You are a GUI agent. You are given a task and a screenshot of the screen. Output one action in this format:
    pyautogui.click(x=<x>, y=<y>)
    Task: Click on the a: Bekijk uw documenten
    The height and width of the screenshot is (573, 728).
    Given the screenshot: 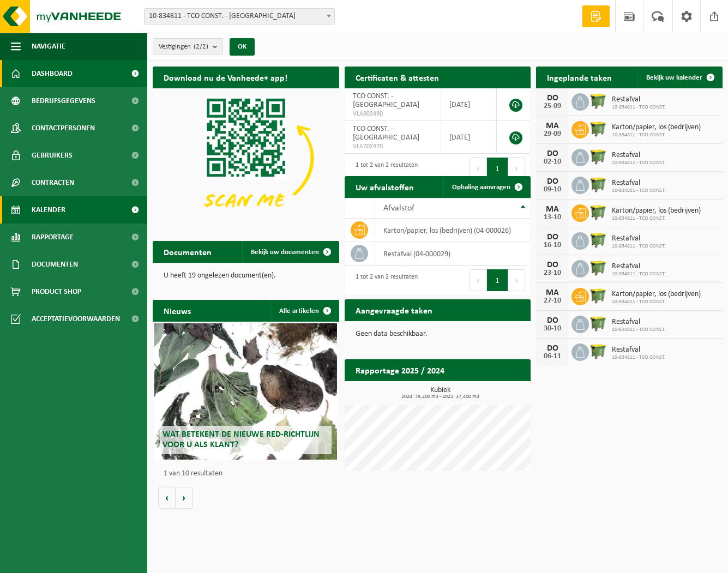 What is the action you would take?
    pyautogui.click(x=290, y=252)
    